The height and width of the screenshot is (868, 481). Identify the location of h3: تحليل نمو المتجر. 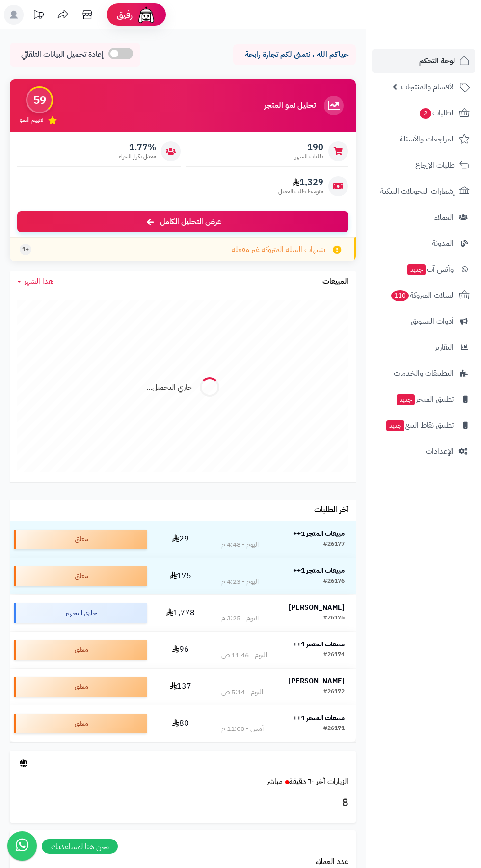
(290, 106).